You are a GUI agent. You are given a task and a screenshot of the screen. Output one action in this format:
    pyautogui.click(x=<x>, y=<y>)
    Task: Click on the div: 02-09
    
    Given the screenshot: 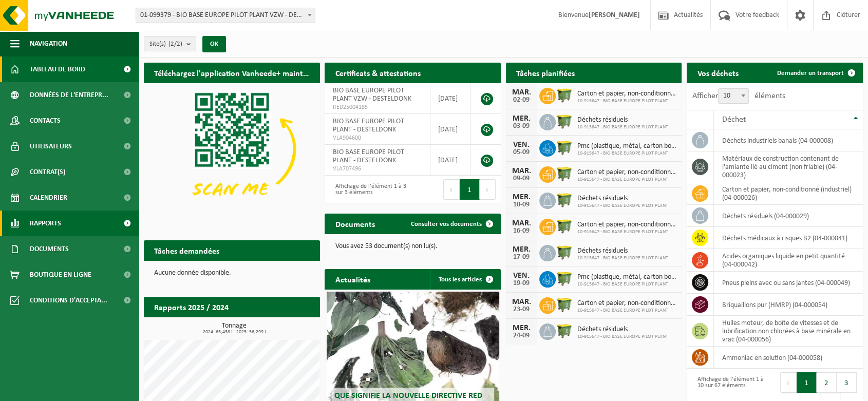 What is the action you would take?
    pyautogui.click(x=521, y=100)
    